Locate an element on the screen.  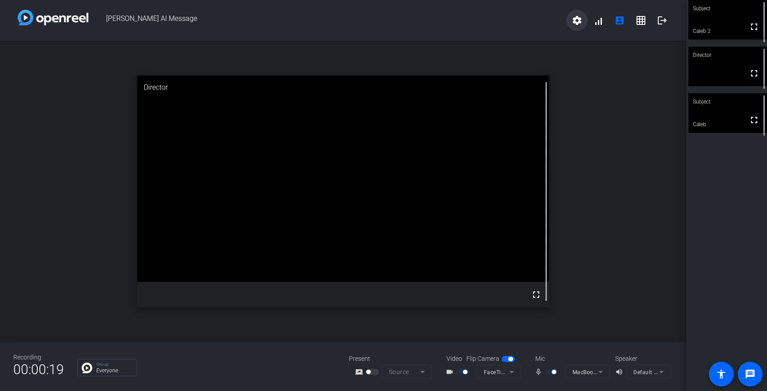
div: Mic is located at coordinates (571, 358).